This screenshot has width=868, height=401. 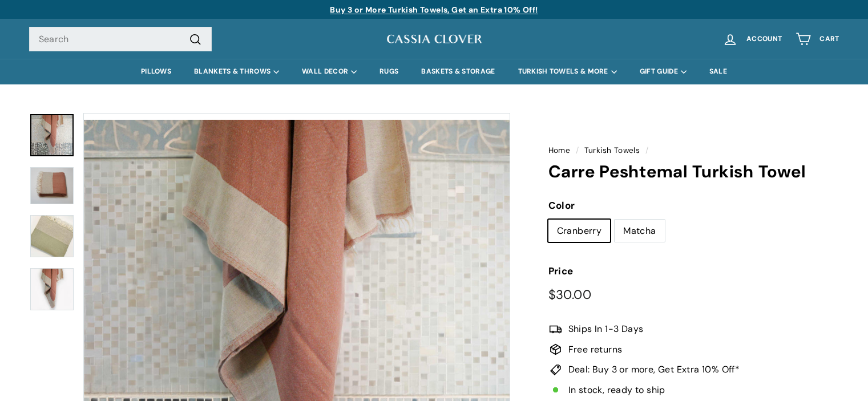 What do you see at coordinates (434, 10) in the screenshot?
I see `a: Buy 3 or More Turkish Towels, Get an Extra 10% Off!` at bounding box center [434, 10].